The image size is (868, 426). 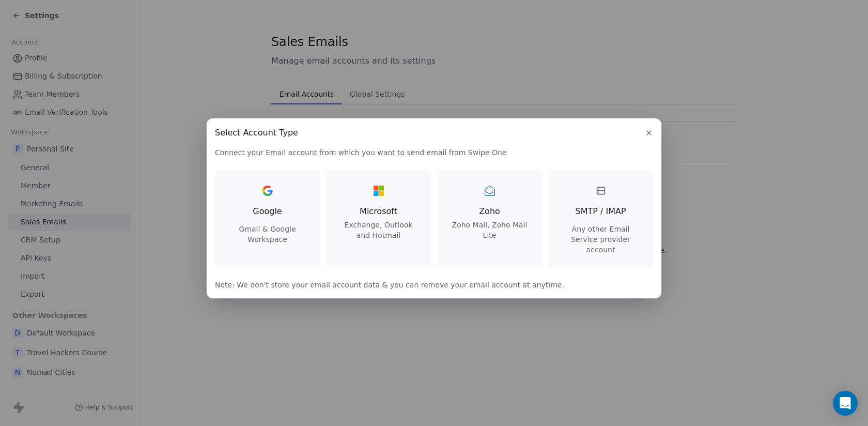 I want to click on span: SMTP / IMAP, so click(x=601, y=211).